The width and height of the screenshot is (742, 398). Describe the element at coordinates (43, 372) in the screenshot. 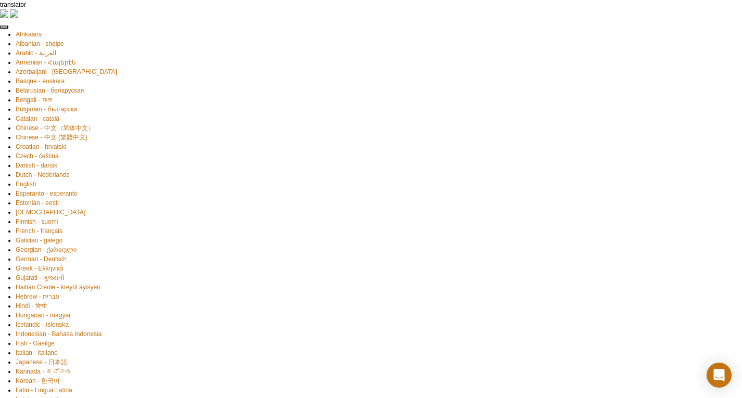

I see `a: Kannada - ಕನ್ನಡ` at that location.